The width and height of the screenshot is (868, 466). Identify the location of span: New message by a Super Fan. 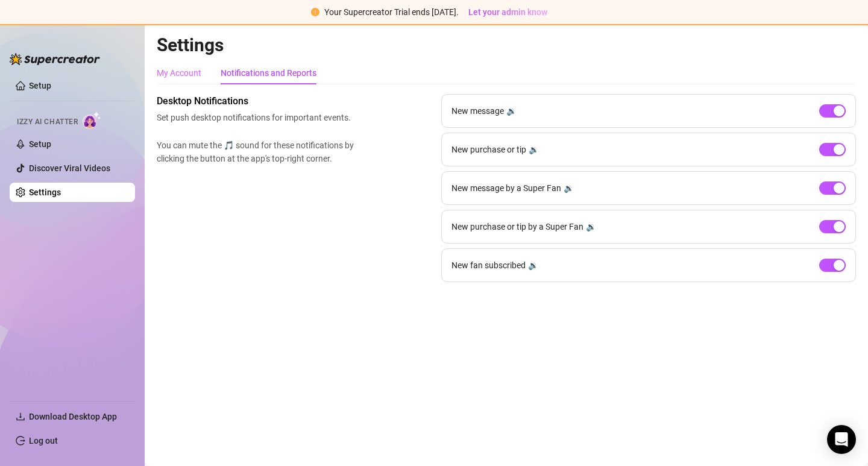
(507, 189).